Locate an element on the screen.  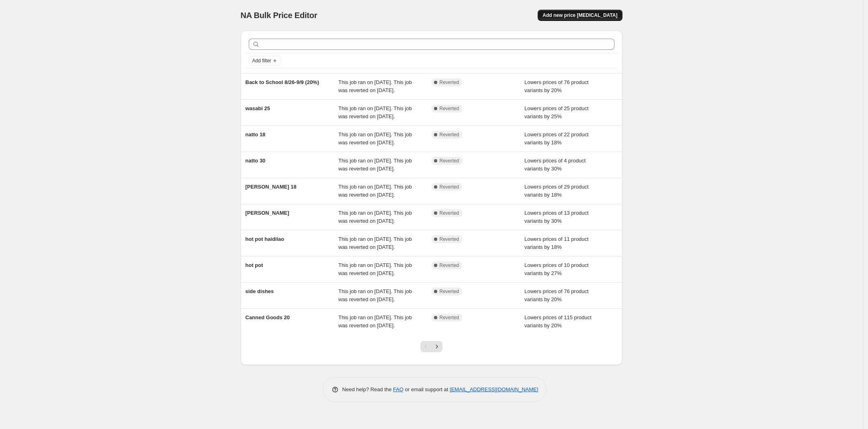
span: Lowers prices of 10 product variants by 27% is located at coordinates (556, 268).